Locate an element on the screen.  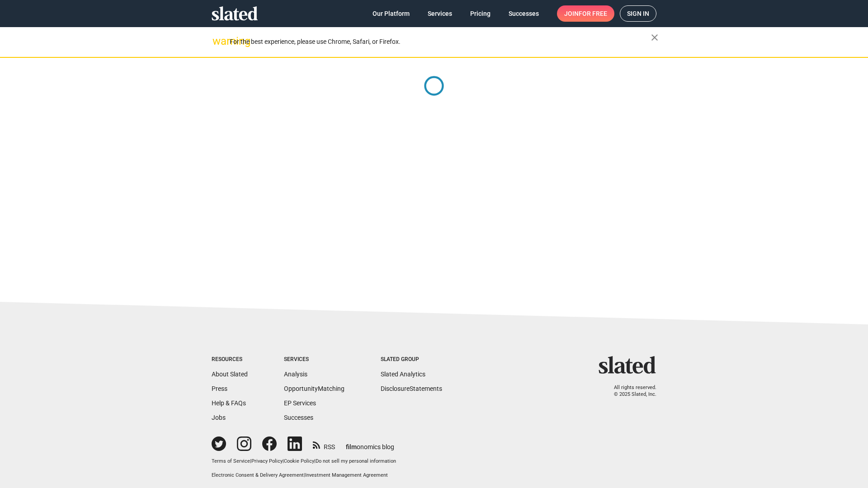
button: Do not sell my personal information is located at coordinates (356, 462).